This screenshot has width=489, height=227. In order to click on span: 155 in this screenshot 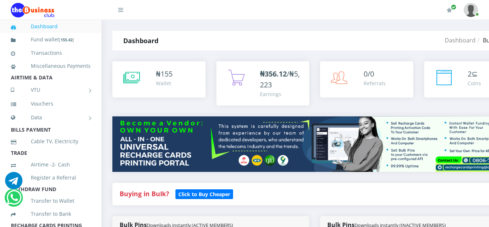, I will do `click(166, 74)`.